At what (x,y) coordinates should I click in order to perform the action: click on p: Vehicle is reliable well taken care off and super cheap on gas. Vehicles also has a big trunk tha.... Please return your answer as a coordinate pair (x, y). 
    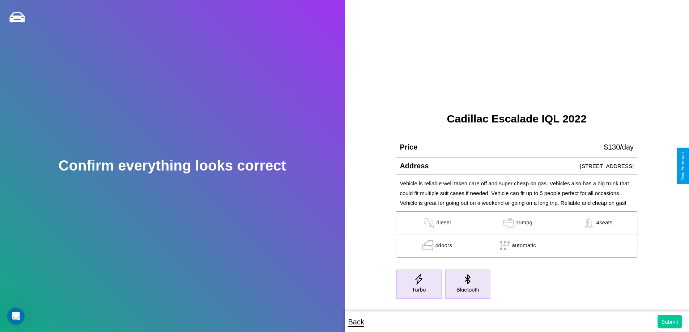
    Looking at the image, I should click on (516, 193).